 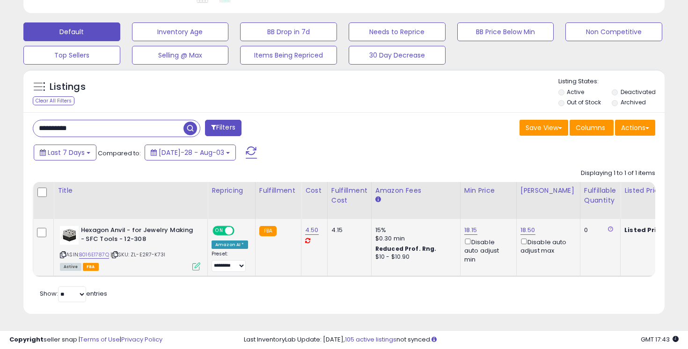 I want to click on span: 2025-08-11 17:43 GMT, so click(x=660, y=339).